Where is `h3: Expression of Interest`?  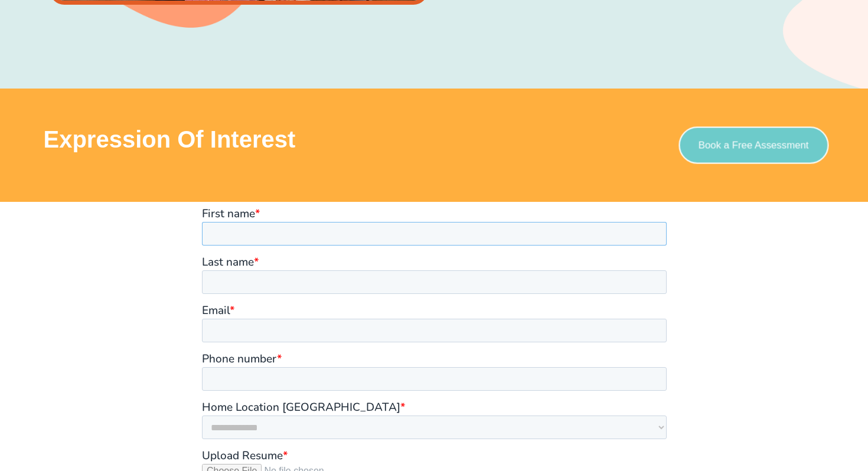 h3: Expression of Interest is located at coordinates (351, 140).